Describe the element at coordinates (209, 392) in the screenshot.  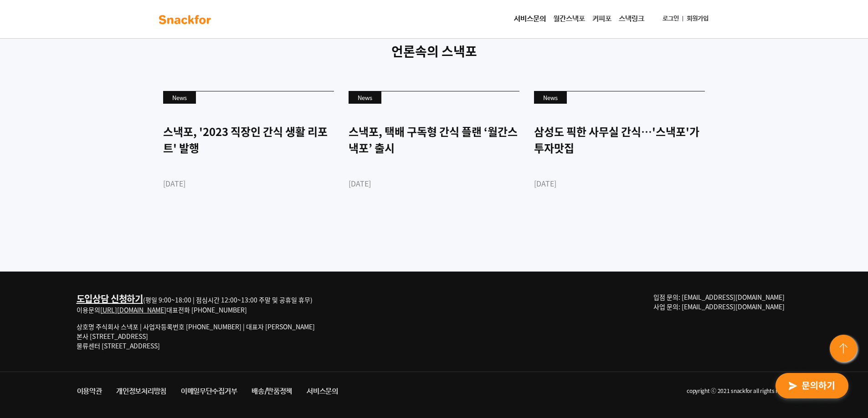
I see `a: 이메일무단수집거부` at that location.